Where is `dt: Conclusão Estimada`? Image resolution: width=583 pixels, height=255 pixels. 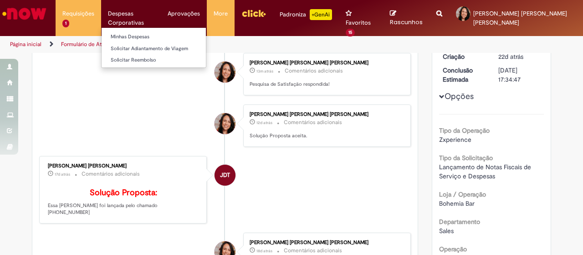 dt: Conclusão Estimada is located at coordinates (464, 75).